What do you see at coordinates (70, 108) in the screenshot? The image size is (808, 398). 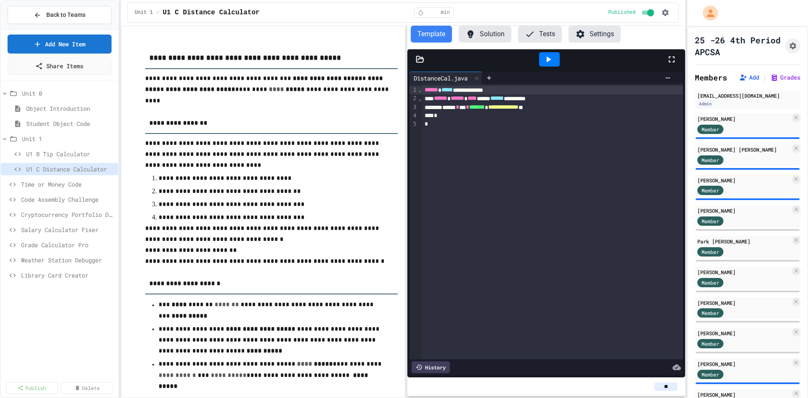 I see `span: Object Introduction` at bounding box center [70, 108].